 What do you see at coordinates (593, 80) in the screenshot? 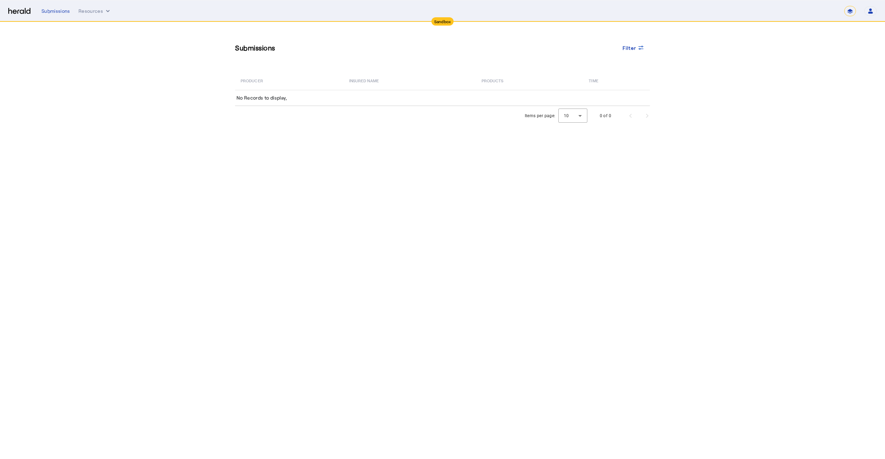
I see `span: Time` at bounding box center [593, 80].